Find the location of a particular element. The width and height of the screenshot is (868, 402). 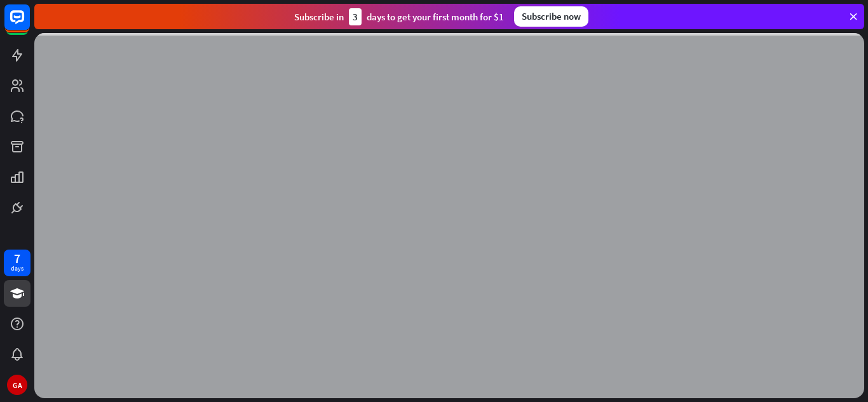

div: 3 is located at coordinates (355, 17).